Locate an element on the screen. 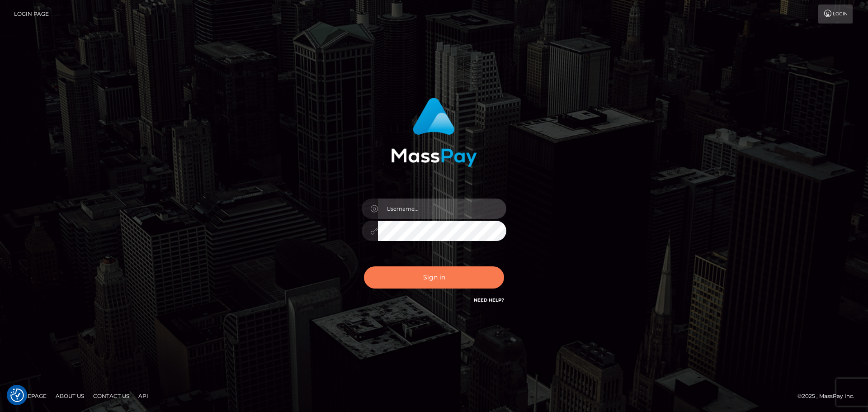  button: Sign in is located at coordinates (434, 277).